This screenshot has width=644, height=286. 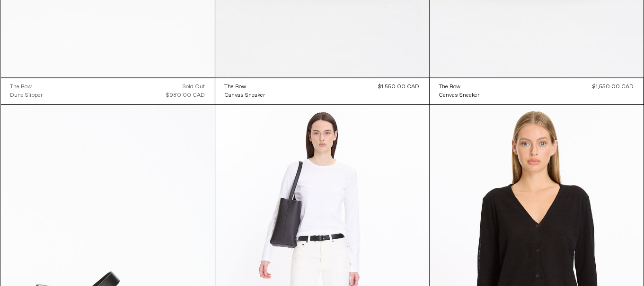 I want to click on div: Dune Slipper, so click(x=27, y=96).